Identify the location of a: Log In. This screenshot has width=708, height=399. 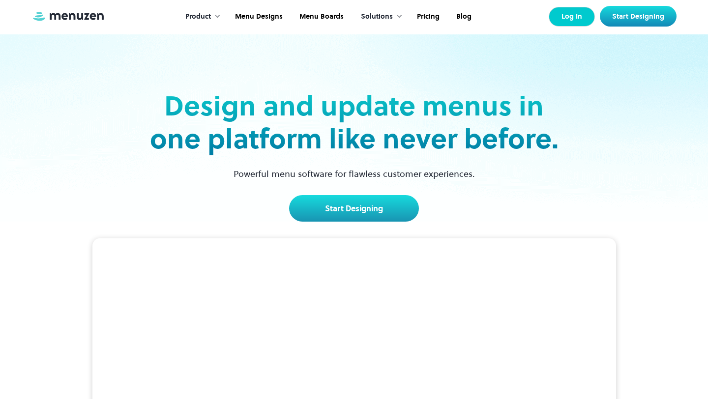
(571, 17).